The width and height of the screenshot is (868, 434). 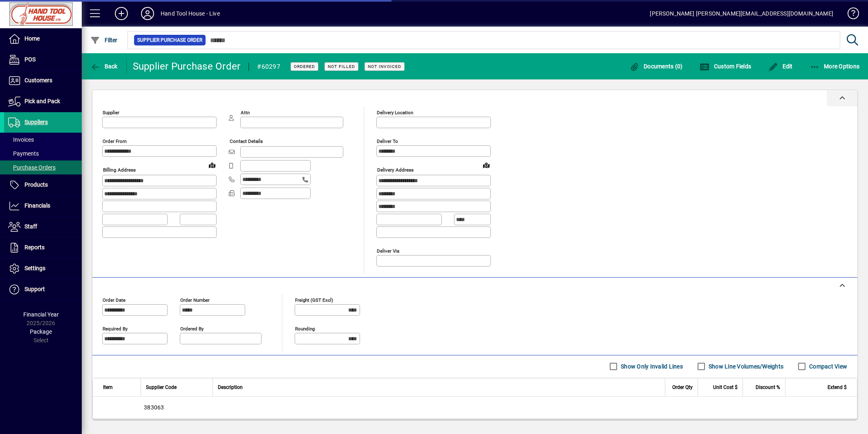 I want to click on div: Supplier Purchase Order, so click(x=187, y=66).